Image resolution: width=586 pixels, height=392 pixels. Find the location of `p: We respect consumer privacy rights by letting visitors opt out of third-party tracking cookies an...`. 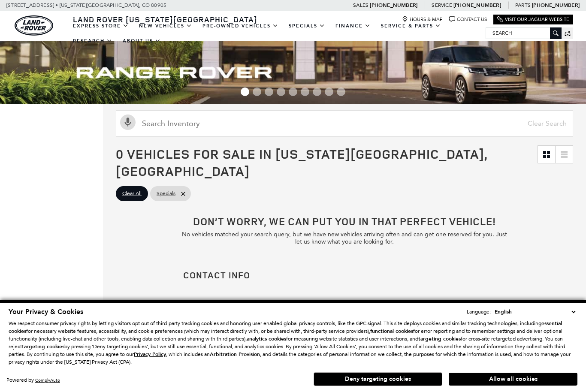

p: We respect consumer privacy rights by letting visitors opt out of third-party tracking cookies an... is located at coordinates (293, 343).